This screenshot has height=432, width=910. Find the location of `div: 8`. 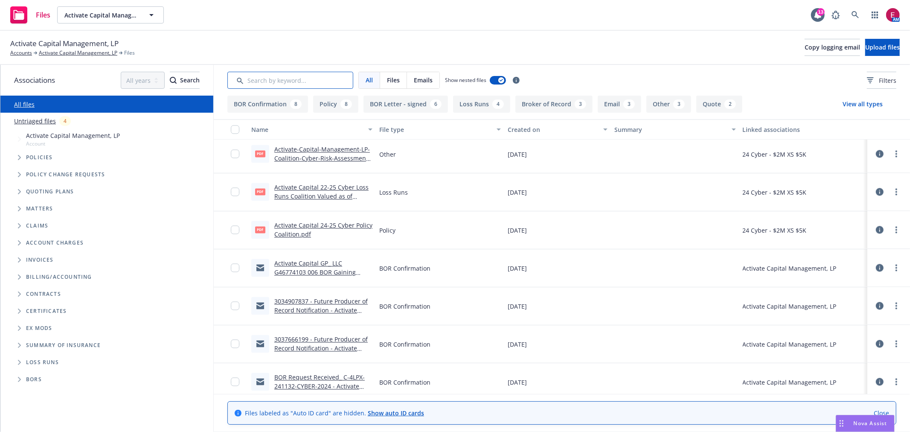

div: 8 is located at coordinates (346, 104).